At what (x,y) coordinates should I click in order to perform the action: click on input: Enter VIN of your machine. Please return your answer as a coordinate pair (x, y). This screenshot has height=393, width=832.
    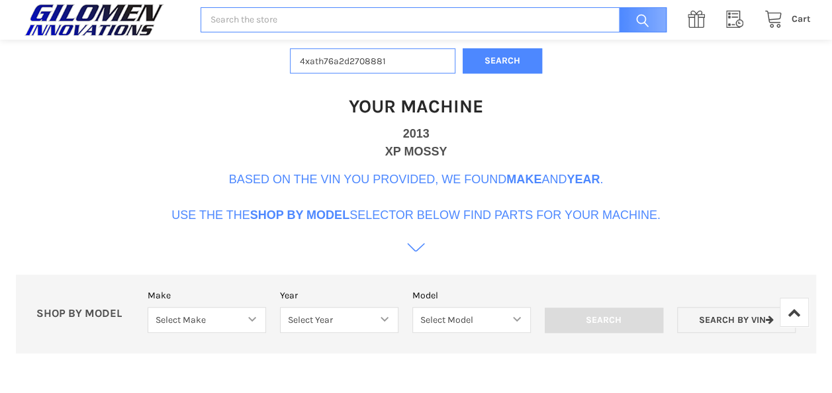
    Looking at the image, I should click on (373, 61).